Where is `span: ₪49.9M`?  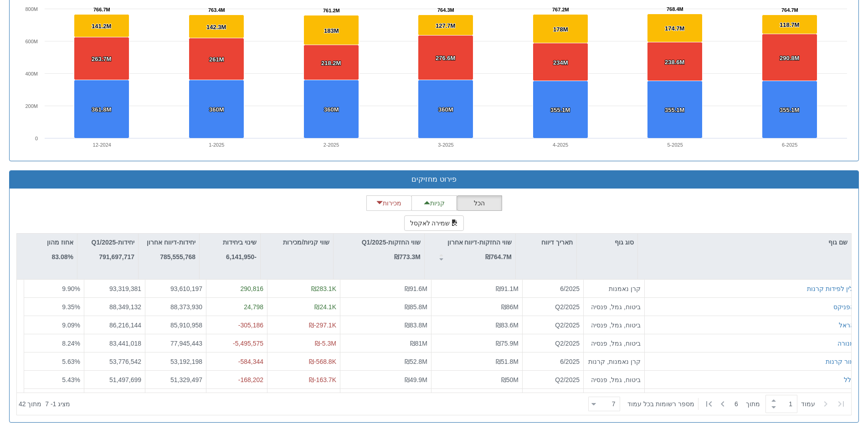 span: ₪49.9M is located at coordinates (416, 379).